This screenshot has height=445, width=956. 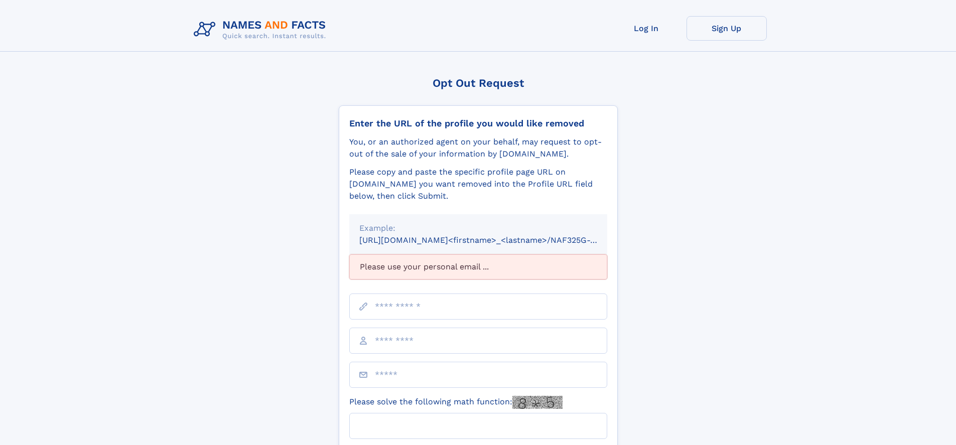 I want to click on a: Log In, so click(x=646, y=28).